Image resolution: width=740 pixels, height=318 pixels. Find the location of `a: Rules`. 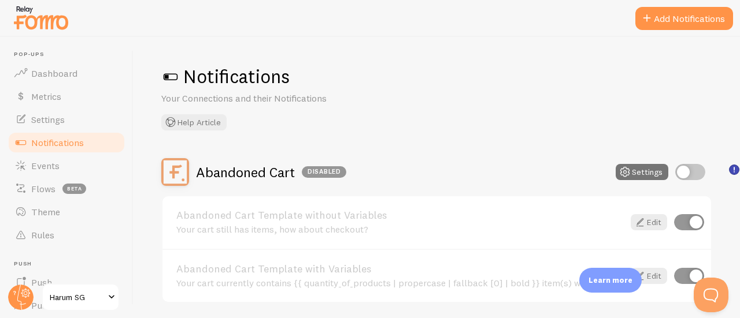

a: Rules is located at coordinates (66, 235).